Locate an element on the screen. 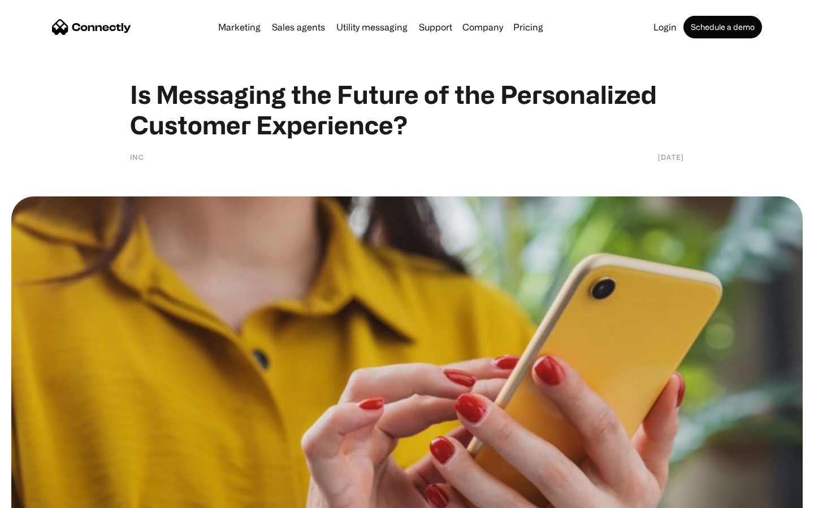 This screenshot has height=508, width=814. h1: Is Messaging the Future of the Personalized Customer Experience? is located at coordinates (407, 110).